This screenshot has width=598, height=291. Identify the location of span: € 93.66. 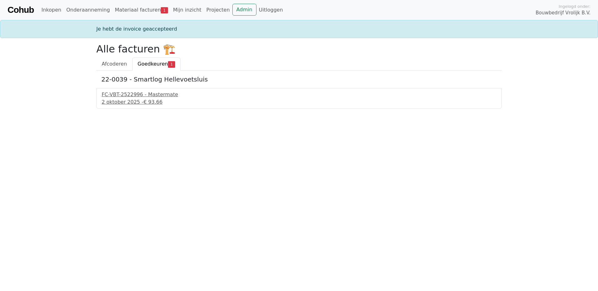
(153, 102).